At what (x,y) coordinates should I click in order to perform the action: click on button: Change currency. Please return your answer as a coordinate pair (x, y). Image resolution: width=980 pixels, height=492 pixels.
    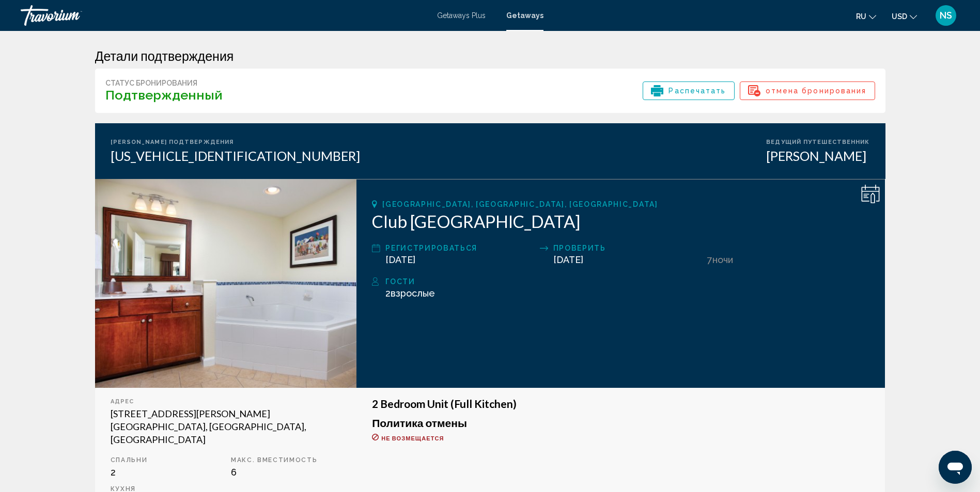
    Looking at the image, I should click on (904, 16).